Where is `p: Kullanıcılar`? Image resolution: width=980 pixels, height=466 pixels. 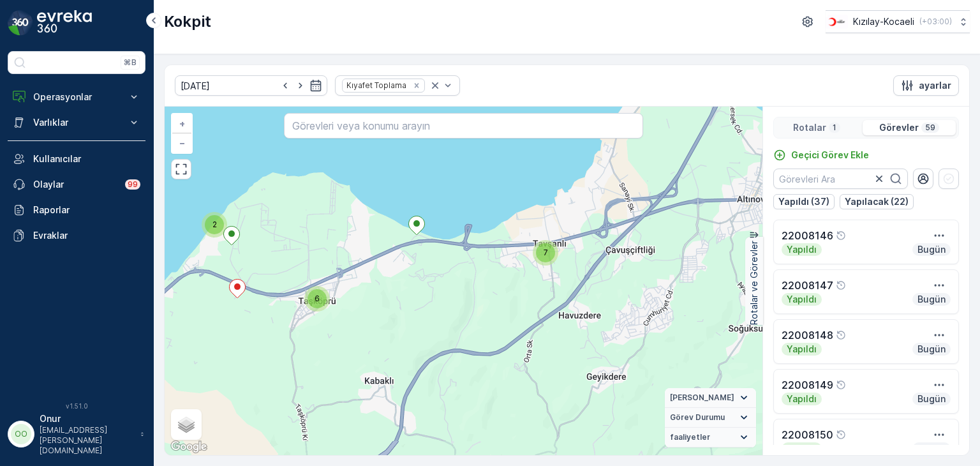
p: Kullanıcılar is located at coordinates (87, 159).